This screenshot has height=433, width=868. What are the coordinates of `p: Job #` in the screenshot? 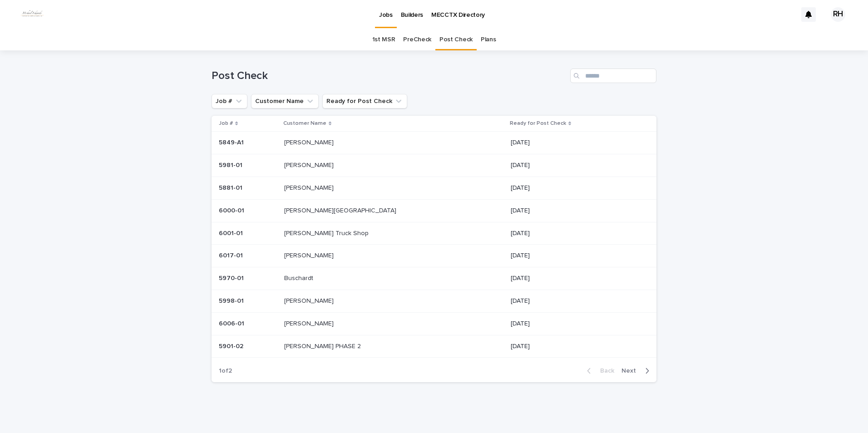 It's located at (226, 124).